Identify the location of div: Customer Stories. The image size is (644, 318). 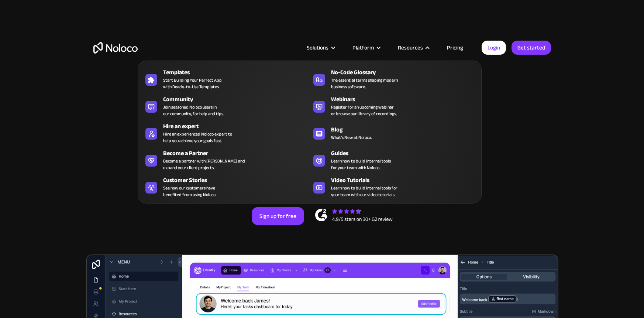
(238, 181).